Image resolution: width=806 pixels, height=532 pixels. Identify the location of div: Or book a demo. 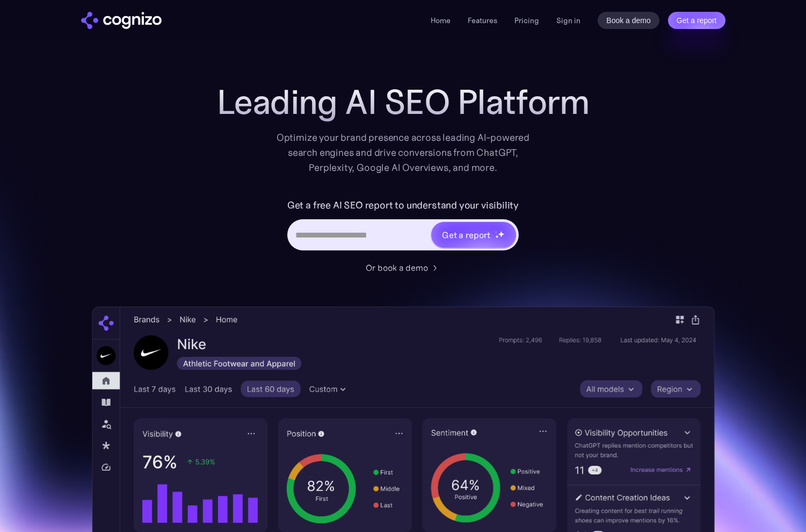
(397, 267).